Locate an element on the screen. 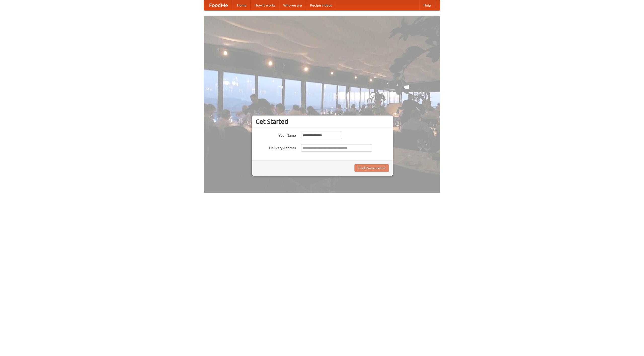 This screenshot has height=356, width=644. button: Find Restaurants! is located at coordinates (372, 168).